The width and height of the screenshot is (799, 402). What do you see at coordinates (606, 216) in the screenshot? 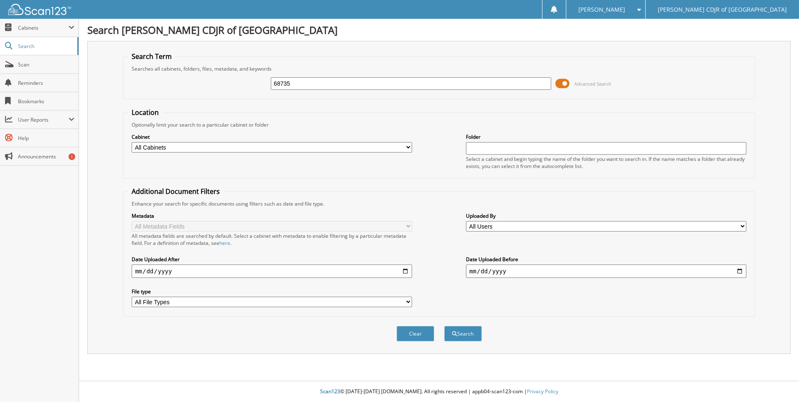
I see `label: Uploaded By` at bounding box center [606, 216].